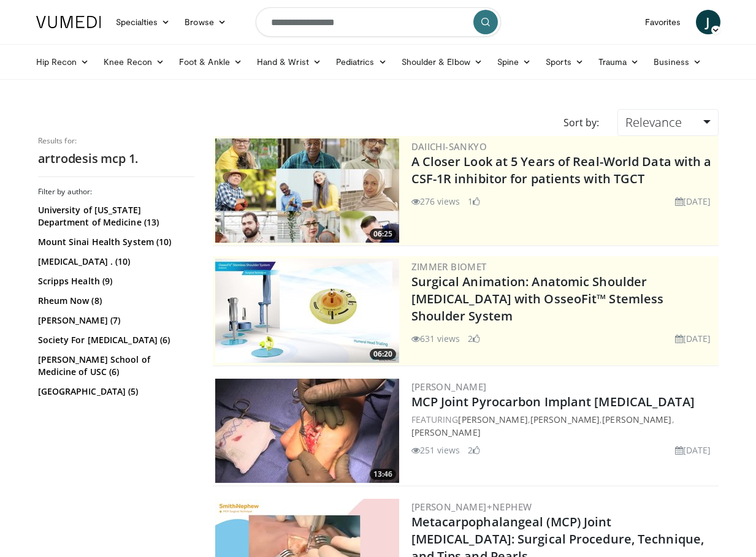 The height and width of the screenshot is (557, 756). Describe the element at coordinates (678, 62) in the screenshot. I see `a: Business` at that location.